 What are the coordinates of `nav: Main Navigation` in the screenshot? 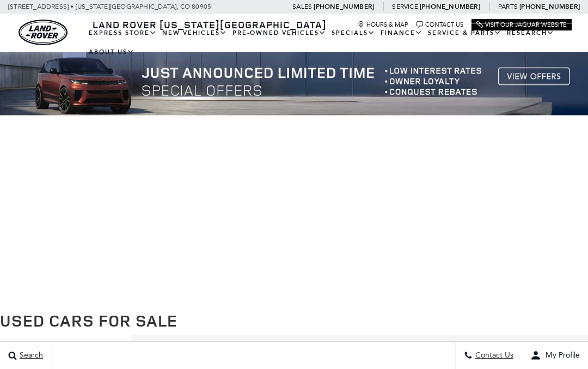 It's located at (329, 43).